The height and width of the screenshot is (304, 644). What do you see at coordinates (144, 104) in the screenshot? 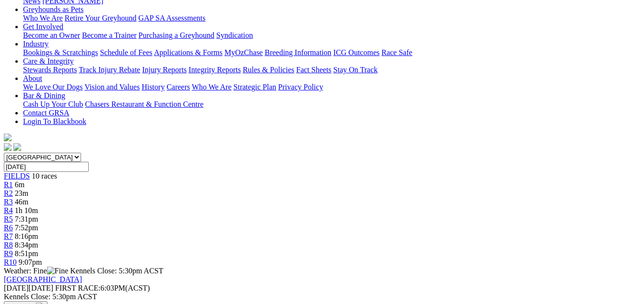
I see `a: Chasers Restaurant & Function Centre` at bounding box center [144, 104].